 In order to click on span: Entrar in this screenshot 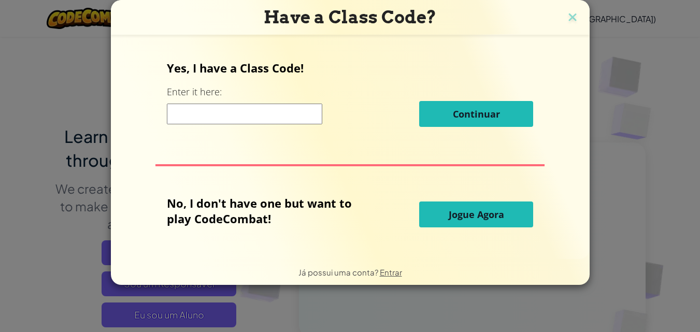, I will do `click(391, 272)`.